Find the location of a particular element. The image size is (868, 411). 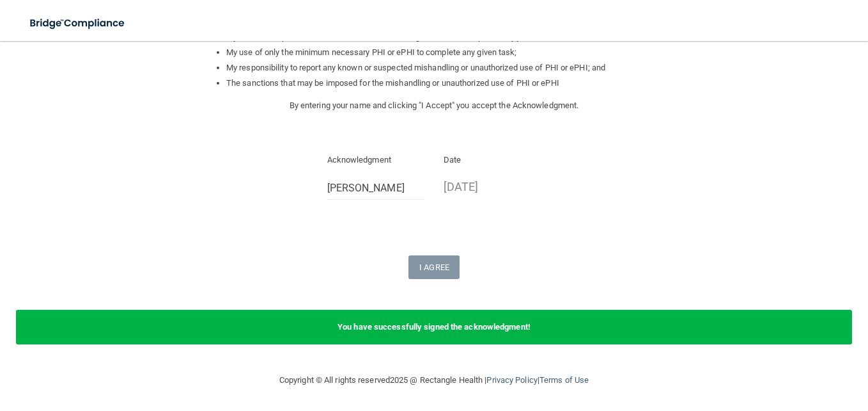

b: You have successfully signed the acknowledgment! is located at coordinates (434, 326).